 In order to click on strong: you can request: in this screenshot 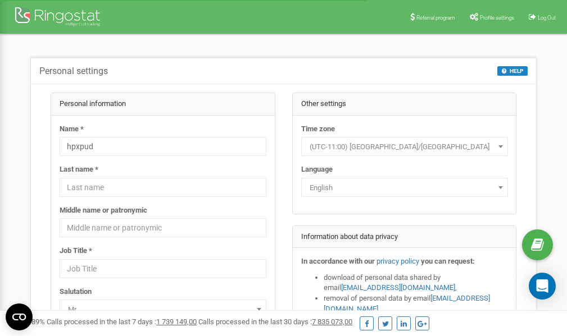, I will do `click(448, 261)`.